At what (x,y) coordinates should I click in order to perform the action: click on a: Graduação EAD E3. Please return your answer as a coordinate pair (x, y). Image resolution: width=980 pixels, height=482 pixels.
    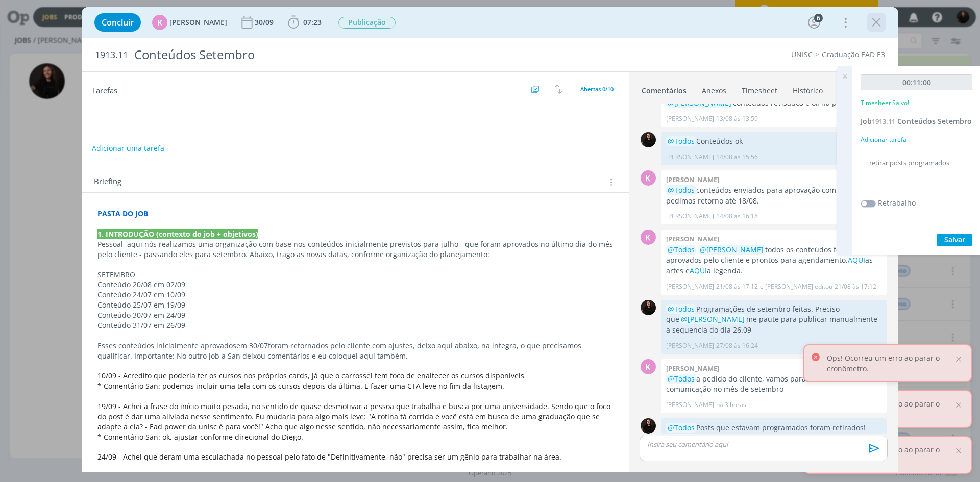
    Looking at the image, I should click on (853, 54).